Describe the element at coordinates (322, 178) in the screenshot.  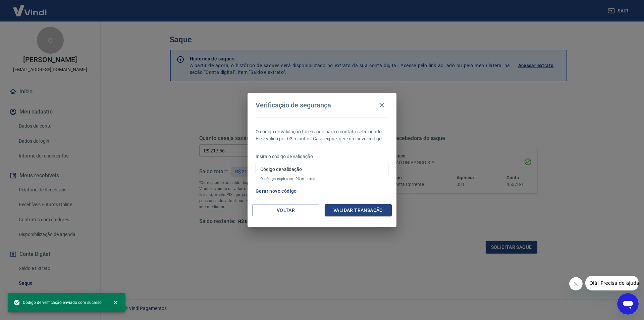
I see `p: O código expira em 03 minutos.` at that location.